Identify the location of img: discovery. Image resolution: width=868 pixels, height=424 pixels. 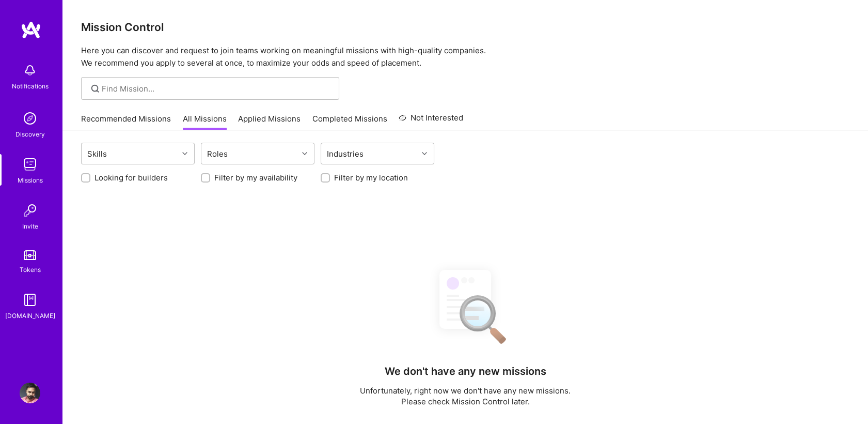
(30, 118).